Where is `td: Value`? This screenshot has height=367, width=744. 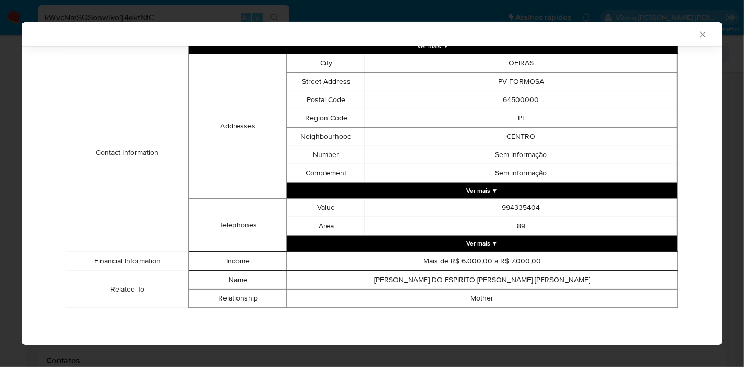 td: Value is located at coordinates (326, 207).